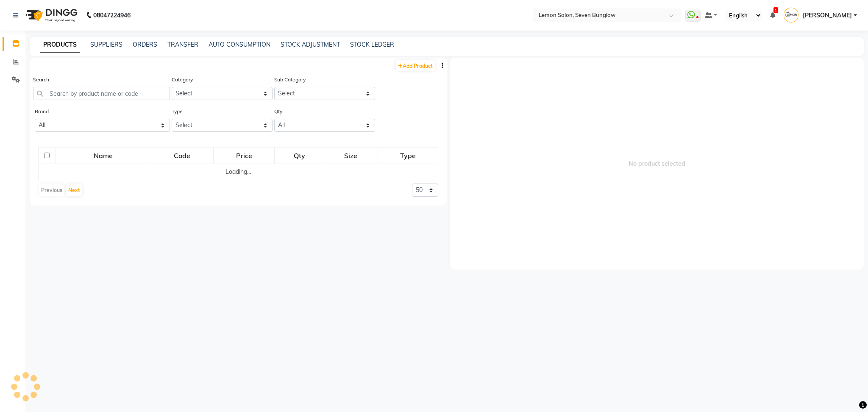 This screenshot has height=412, width=868. I want to click on button: Next, so click(74, 191).